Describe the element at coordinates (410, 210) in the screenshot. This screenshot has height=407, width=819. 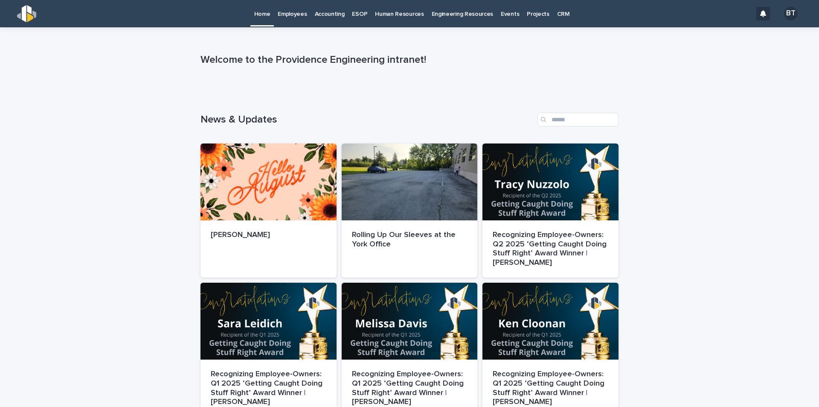
I see `a: Rolling Up Our Sleeves at the York Office` at that location.